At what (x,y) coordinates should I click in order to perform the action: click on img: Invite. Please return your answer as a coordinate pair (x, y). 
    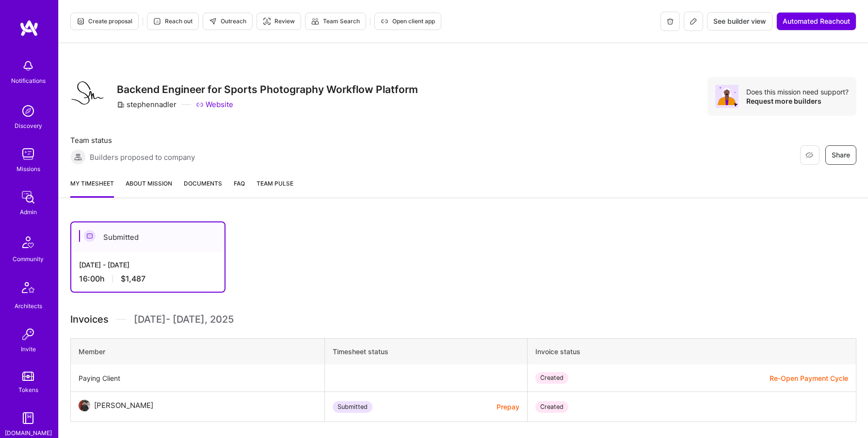
    Looking at the image, I should click on (28, 335).